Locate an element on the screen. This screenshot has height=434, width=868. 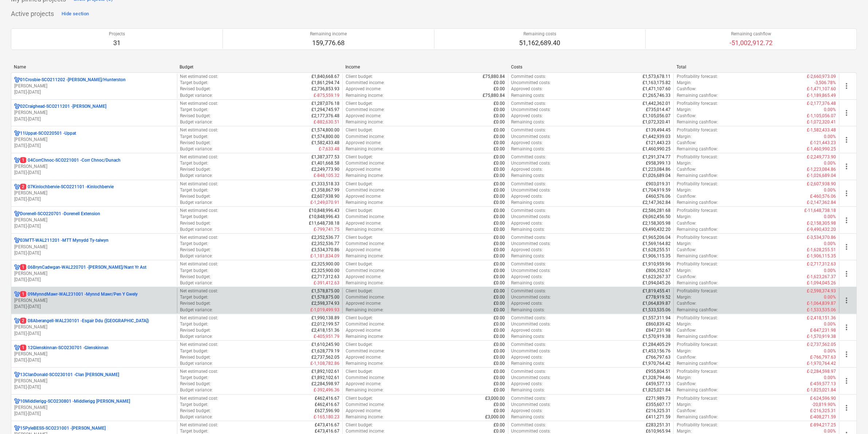
p: £1,471,107.60 is located at coordinates (657, 89).